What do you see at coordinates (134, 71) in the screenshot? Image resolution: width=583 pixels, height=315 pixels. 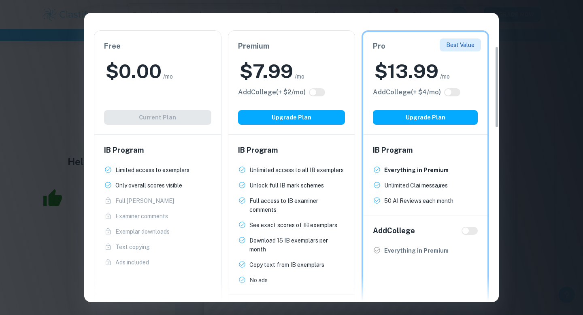 I see `h2: $ 0.00` at bounding box center [134, 71].